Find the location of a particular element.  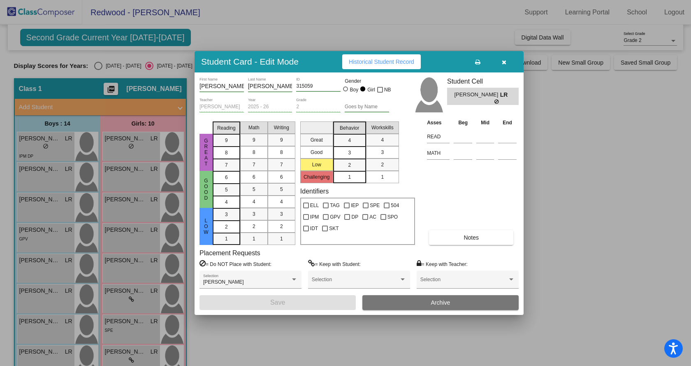

button: Archive is located at coordinates (440, 302).